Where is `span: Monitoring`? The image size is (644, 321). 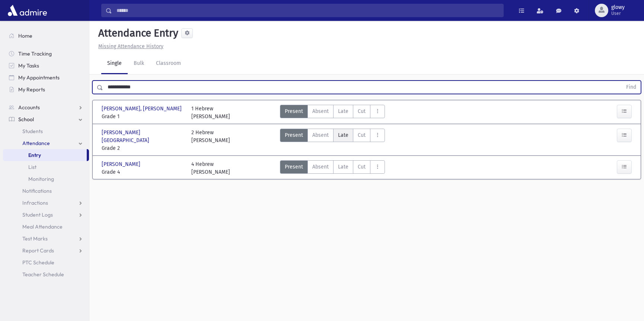 span: Monitoring is located at coordinates (41, 179).